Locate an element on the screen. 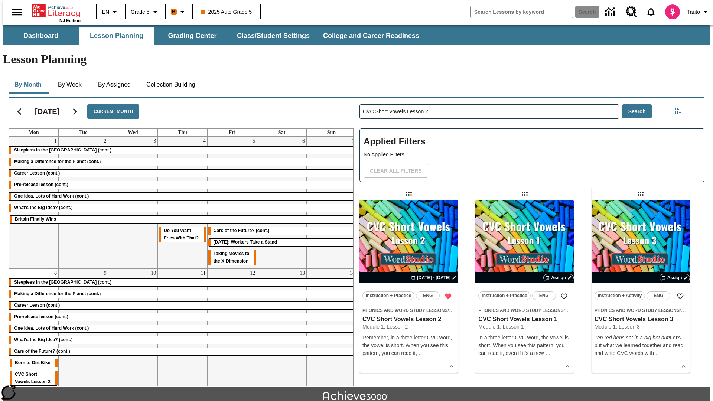  a: September 5, 2025 is located at coordinates (254, 141).